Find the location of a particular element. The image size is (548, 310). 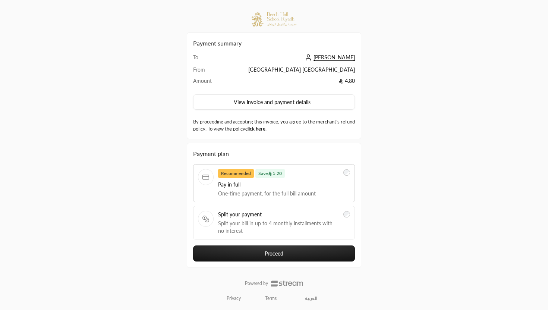

a: click here is located at coordinates (255, 129).